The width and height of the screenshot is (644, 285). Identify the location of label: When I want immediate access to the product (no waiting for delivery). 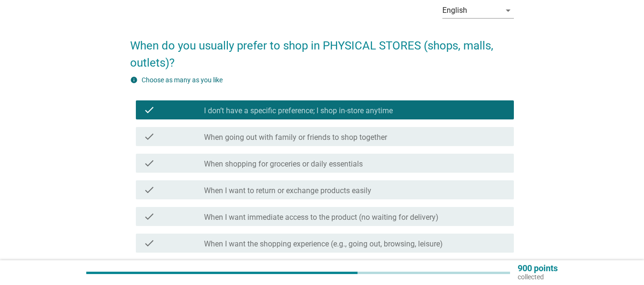
(321, 218).